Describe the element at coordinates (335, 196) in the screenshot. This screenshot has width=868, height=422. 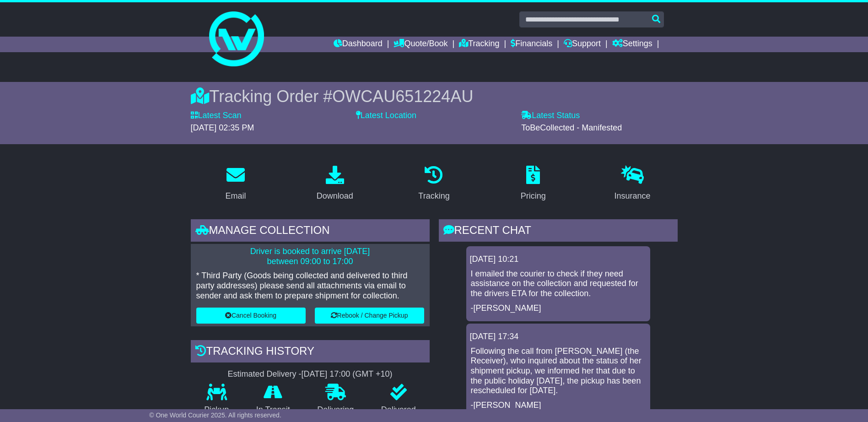
I see `div: Download` at that location.